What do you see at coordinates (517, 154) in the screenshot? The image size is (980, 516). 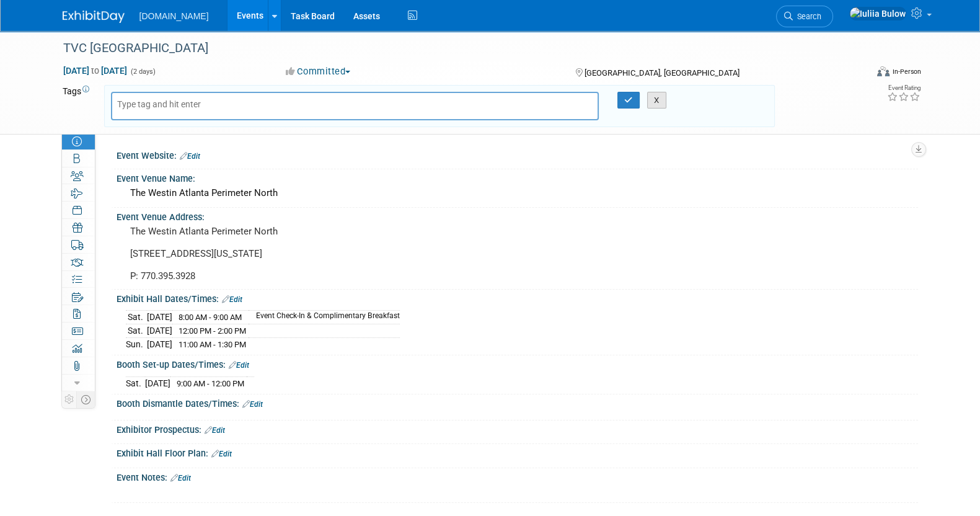 I see `div: Event Website:` at bounding box center [517, 154].